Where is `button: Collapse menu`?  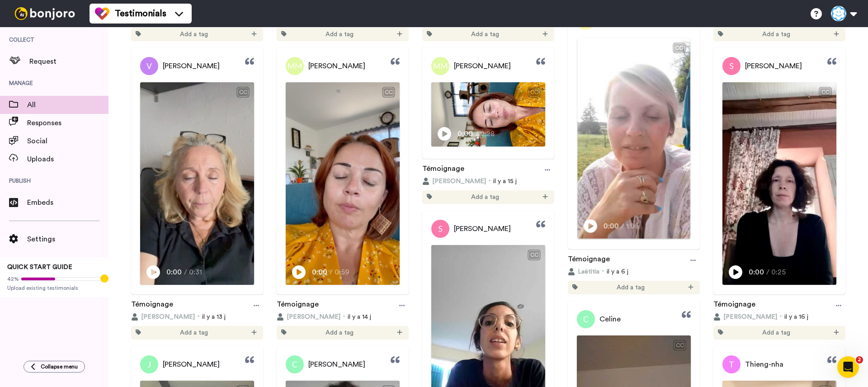
button: Collapse menu is located at coordinates (55, 367).